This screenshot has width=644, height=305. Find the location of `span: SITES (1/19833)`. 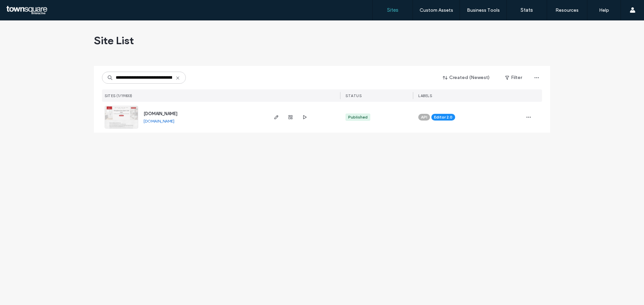

span: SITES (1/19833) is located at coordinates (118, 96).